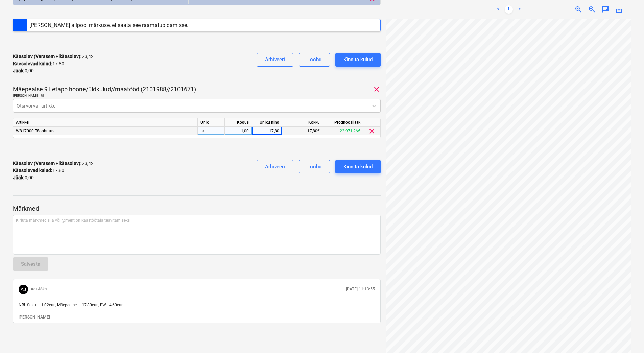 The height and width of the screenshot is (353, 644). I want to click on a: Page 1 is your current page, so click(509, 10).